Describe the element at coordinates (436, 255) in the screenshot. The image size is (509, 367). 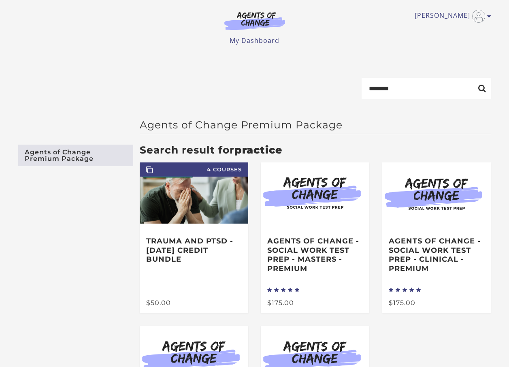
I see `h3: Agents of Change - Social Work Test Prep - CLINICAL - PREMIUM` at that location.